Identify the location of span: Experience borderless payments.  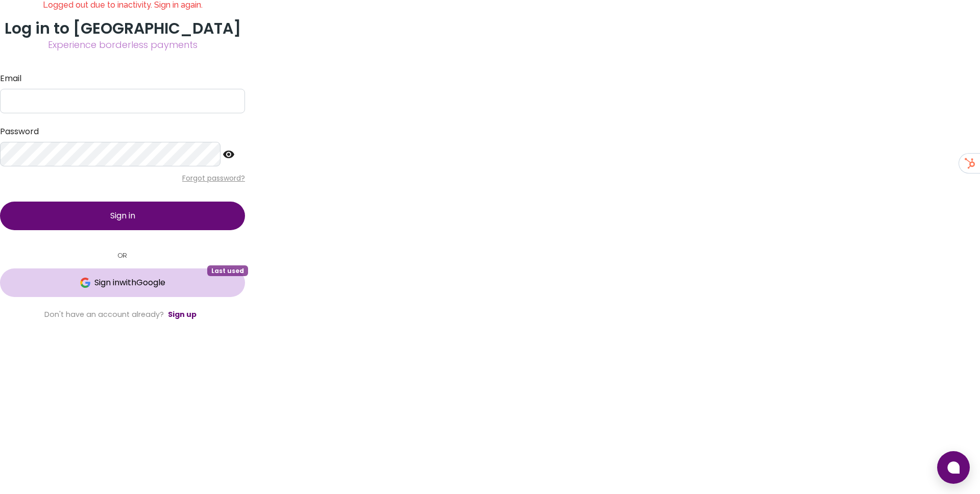
(122, 45).